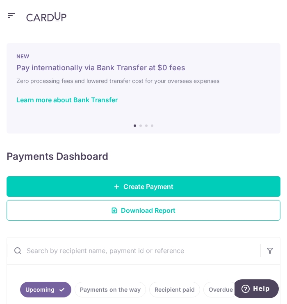  I want to click on a: Upcoming, so click(46, 289).